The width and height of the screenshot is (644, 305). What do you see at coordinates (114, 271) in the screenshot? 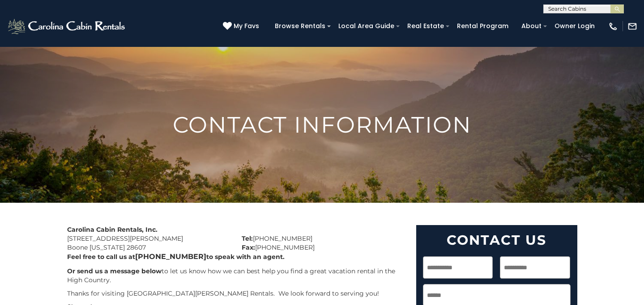
I see `b: Or send us a message below` at bounding box center [114, 271].